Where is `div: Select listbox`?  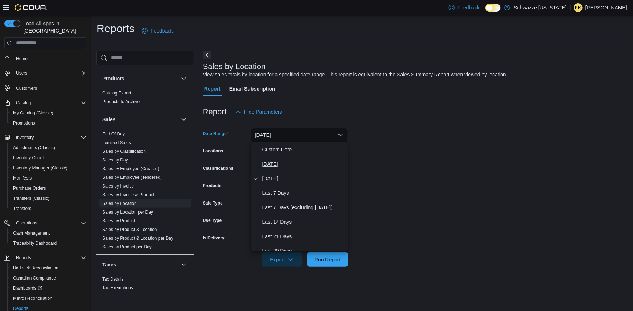
div: Select listbox is located at coordinates (299, 197).